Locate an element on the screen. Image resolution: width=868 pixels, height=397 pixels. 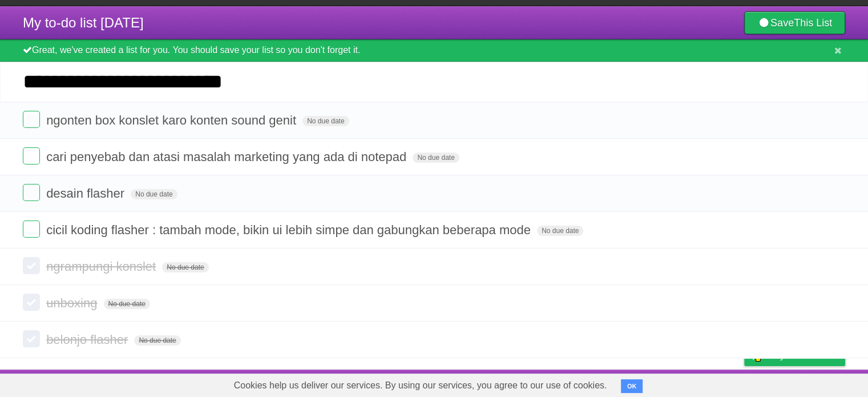
span: cari penyebab dan atasi masalah marketing yang ada di notepad is located at coordinates (228, 157).